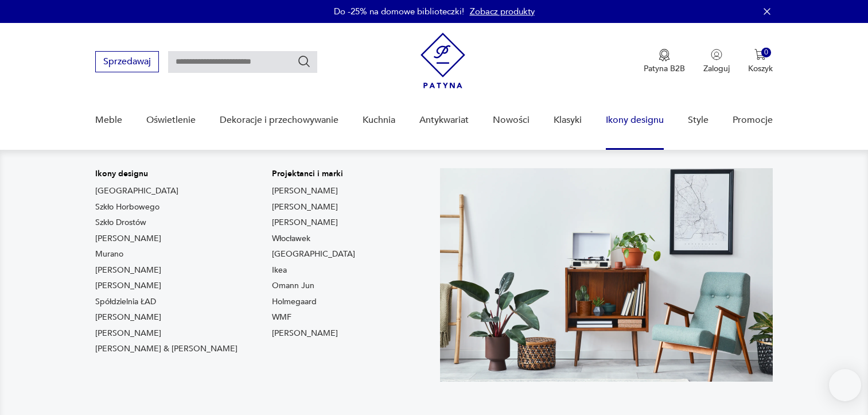 The height and width of the screenshot is (415, 868). I want to click on p: Projektanci i marki, so click(313, 174).